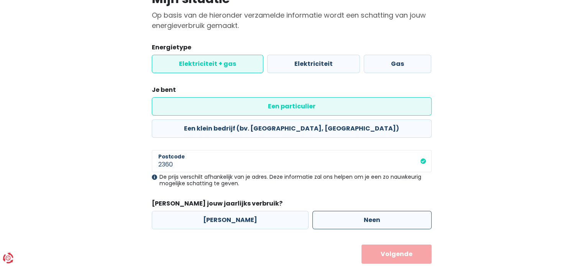 This screenshot has height=266, width=583. I want to click on label: Neen, so click(372, 220).